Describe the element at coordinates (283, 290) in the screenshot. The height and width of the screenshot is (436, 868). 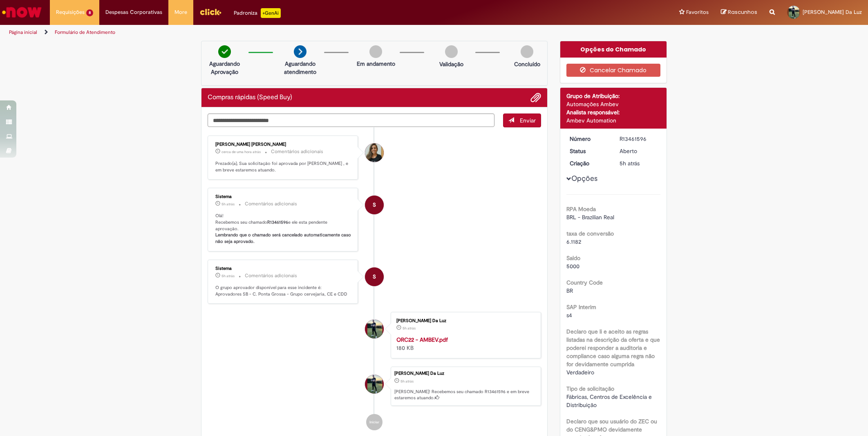
I see `p: O grupo aprovador disponível para esse incidente é: Aprovadores SB - C. Ponta Grossa - Grupo cerv...` at that location.